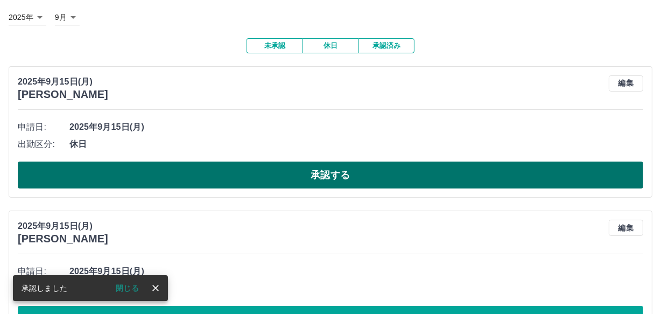 This screenshot has height=314, width=661. What do you see at coordinates (331, 175) in the screenshot?
I see `button: 承認する` at bounding box center [331, 175].